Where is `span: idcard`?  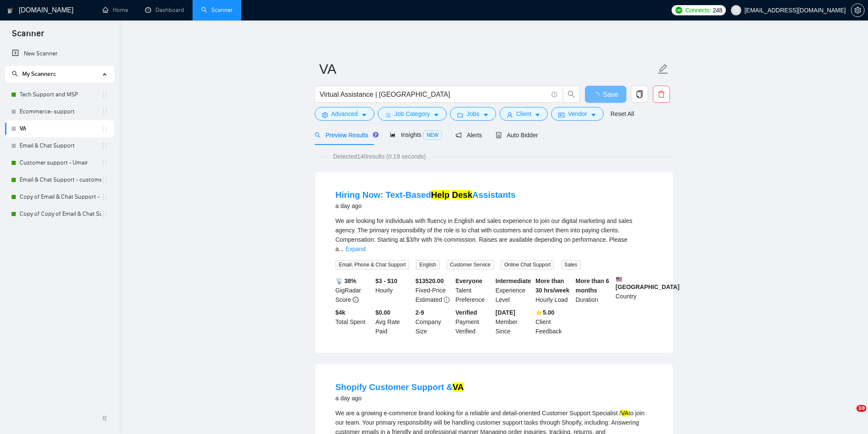 span: idcard is located at coordinates (561, 115).